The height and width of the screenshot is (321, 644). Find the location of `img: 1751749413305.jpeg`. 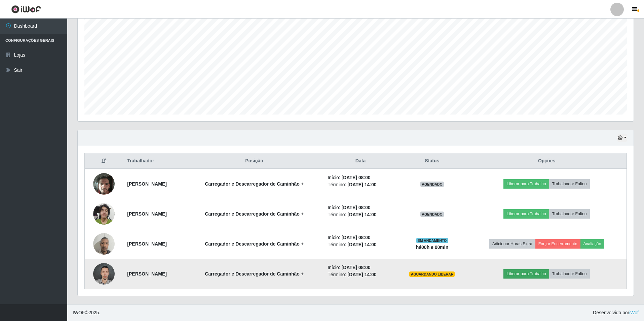

img: 1751749413305.jpeg is located at coordinates (104, 214).